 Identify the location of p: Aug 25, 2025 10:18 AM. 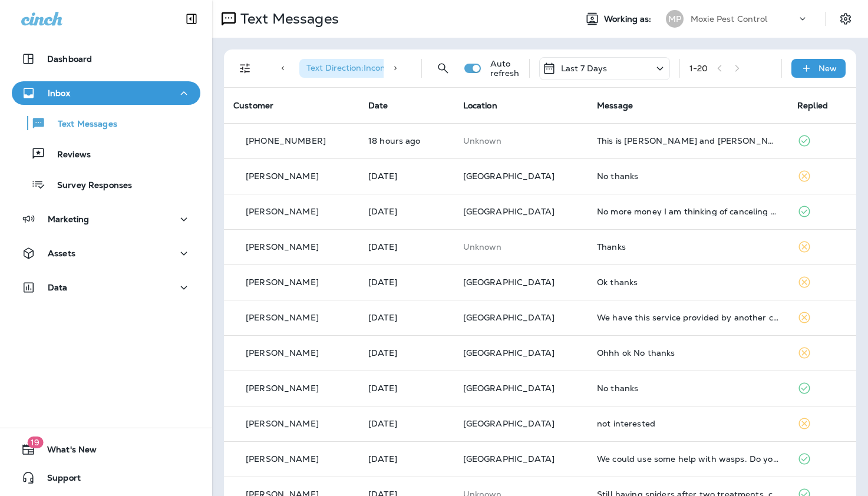
(406, 388).